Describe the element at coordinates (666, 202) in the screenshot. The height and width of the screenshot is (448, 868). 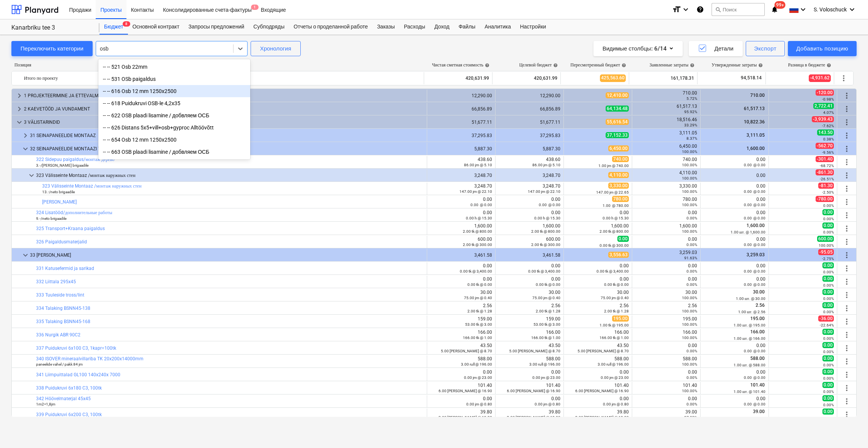
I see `div: 780.00` at that location.